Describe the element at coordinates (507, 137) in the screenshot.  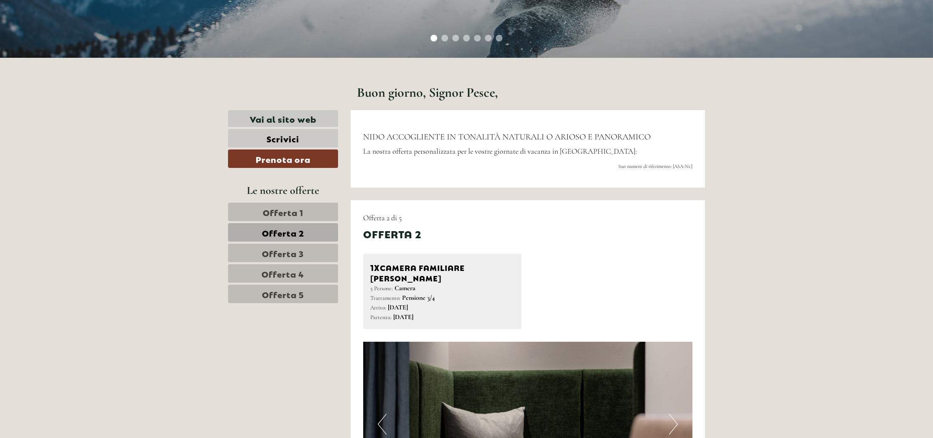
I see `span: NIDO ACCOGLIENTE IN TONALITÀ NATURALI O ARIOSO E PANORAMICO` at that location.